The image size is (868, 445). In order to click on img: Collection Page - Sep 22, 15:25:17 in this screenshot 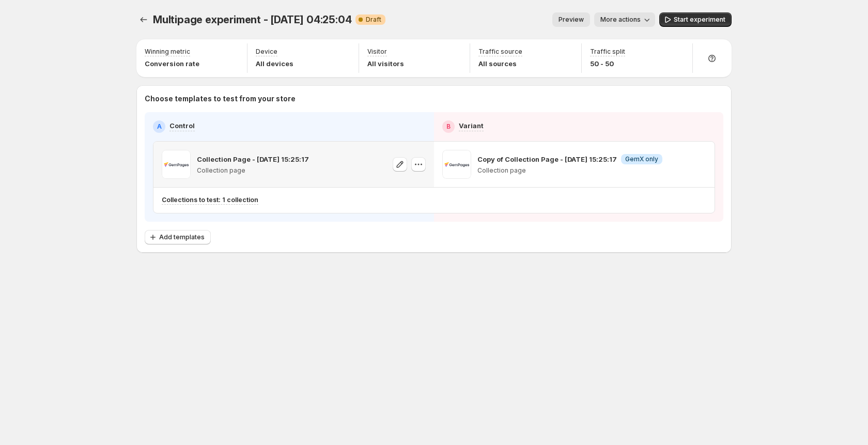, I will do `click(176, 164)`.